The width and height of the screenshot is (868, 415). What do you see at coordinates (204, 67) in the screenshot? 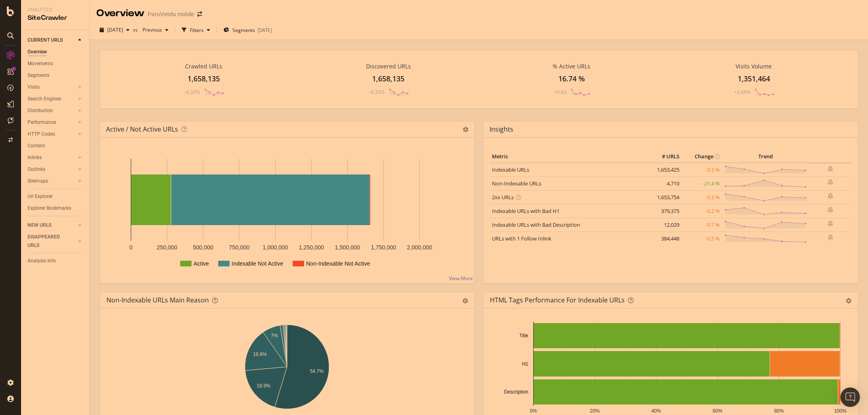
I see `div: Crawled URLs` at bounding box center [204, 67].